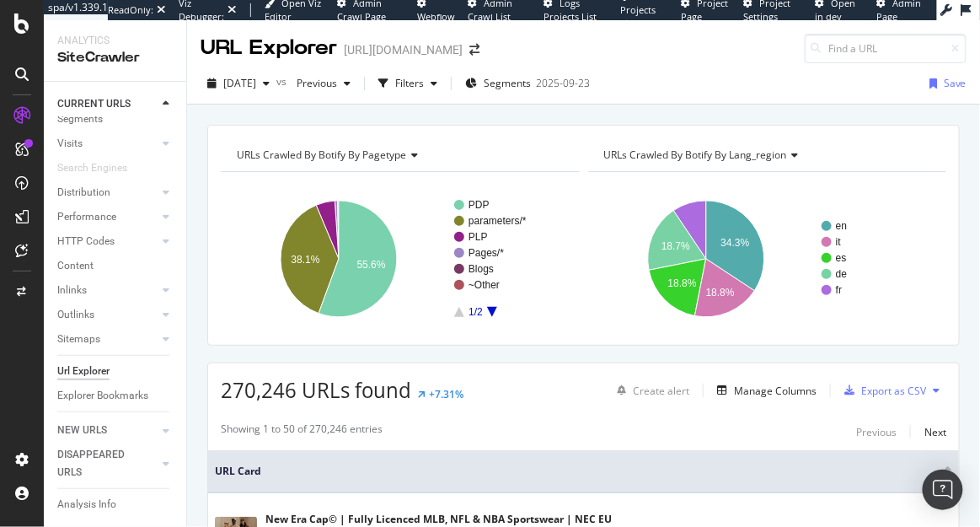  Describe the element at coordinates (72, 290) in the screenshot. I see `div: Inlinks` at that location.